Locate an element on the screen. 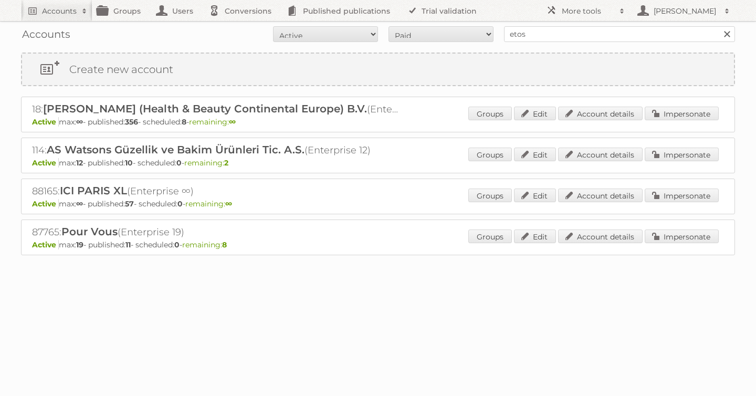 This screenshot has width=756, height=396. h2: 18: (Enterprise ∞) is located at coordinates (216, 109).